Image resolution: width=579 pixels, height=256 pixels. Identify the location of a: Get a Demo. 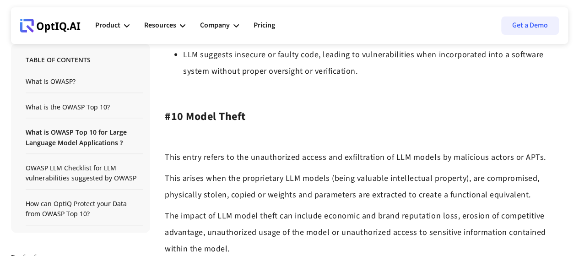
(530, 26).